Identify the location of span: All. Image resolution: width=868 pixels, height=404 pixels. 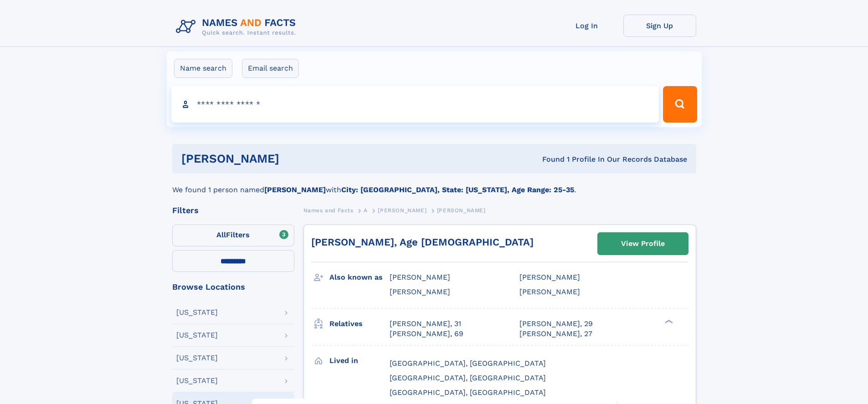
(221, 235).